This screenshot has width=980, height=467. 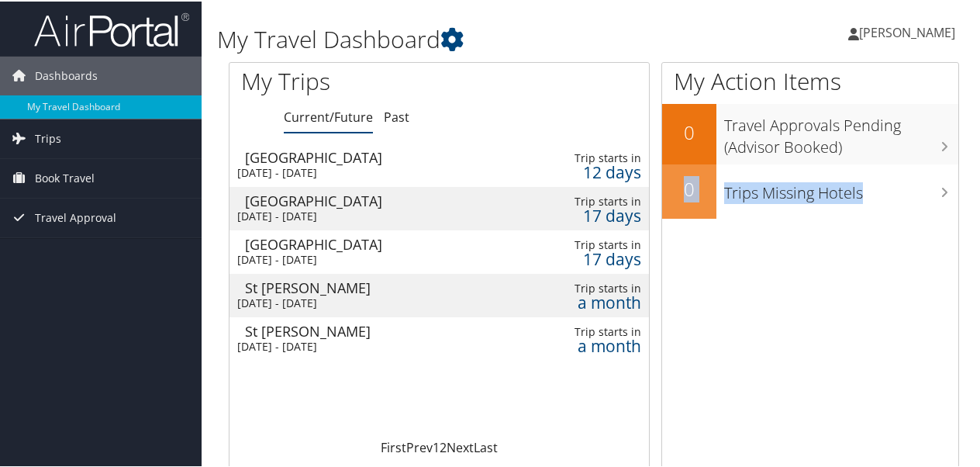 What do you see at coordinates (393, 446) in the screenshot?
I see `a: First` at bounding box center [393, 446].